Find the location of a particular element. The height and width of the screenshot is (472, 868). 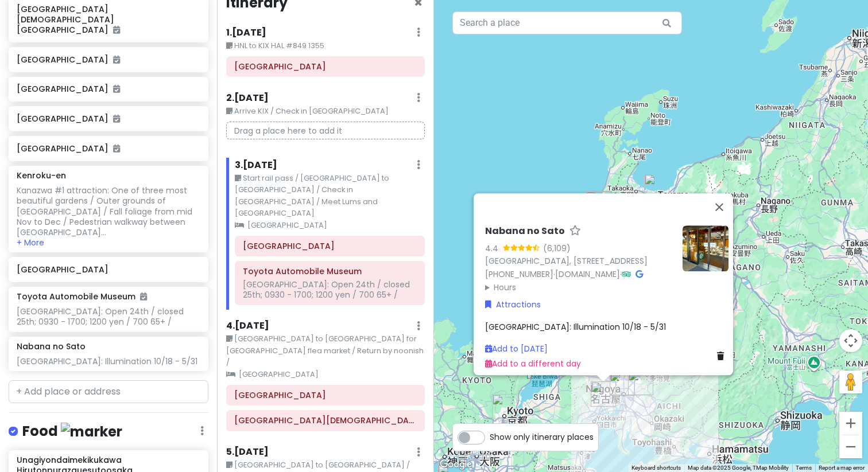

div: Kenroku-en is located at coordinates (599, 203).